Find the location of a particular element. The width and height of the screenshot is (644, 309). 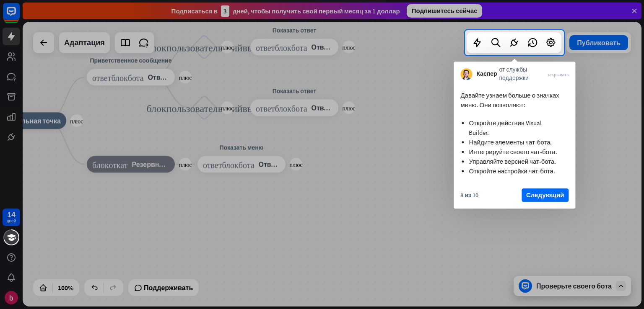

font: закрывать is located at coordinates (558, 74).